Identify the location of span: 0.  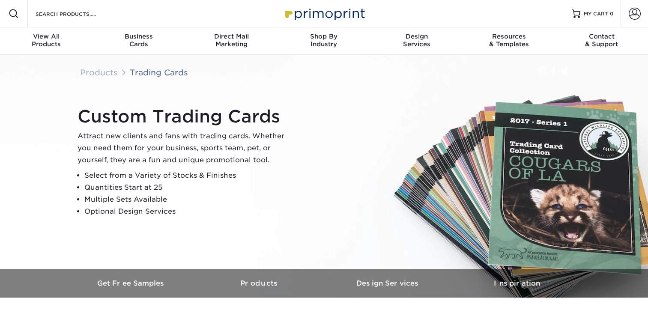
(611, 14).